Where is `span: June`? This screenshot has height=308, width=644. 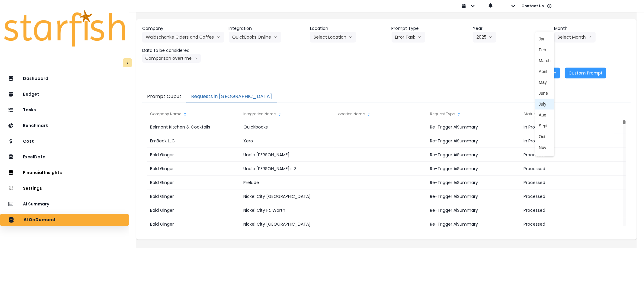
span: June is located at coordinates (544, 93).